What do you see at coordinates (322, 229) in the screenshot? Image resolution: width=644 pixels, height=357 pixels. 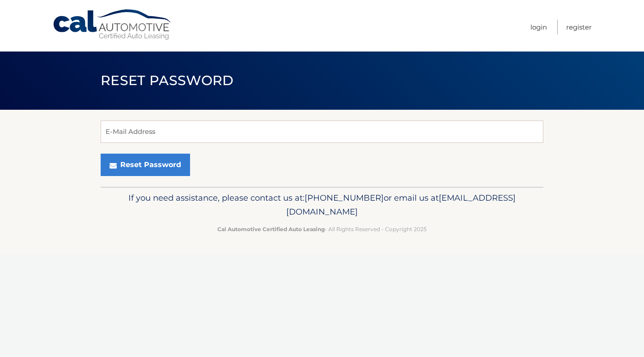 I see `p: - All Rights Reserved - Copyright 2025` at bounding box center [322, 229].